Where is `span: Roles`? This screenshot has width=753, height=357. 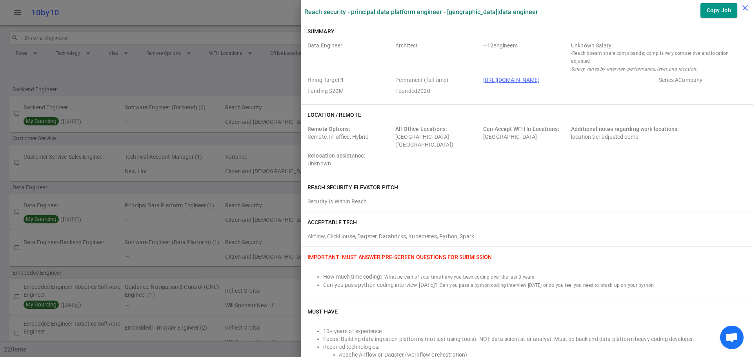
span: Roles is located at coordinates (350, 57).